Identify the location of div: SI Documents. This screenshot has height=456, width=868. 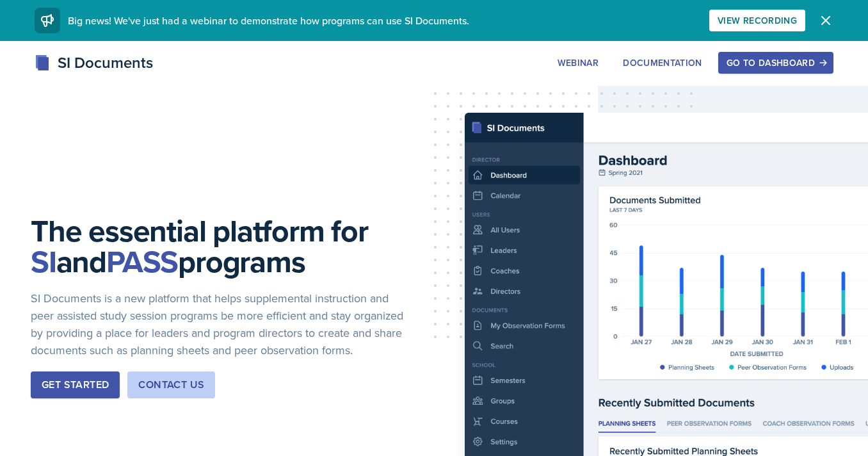
(93, 63).